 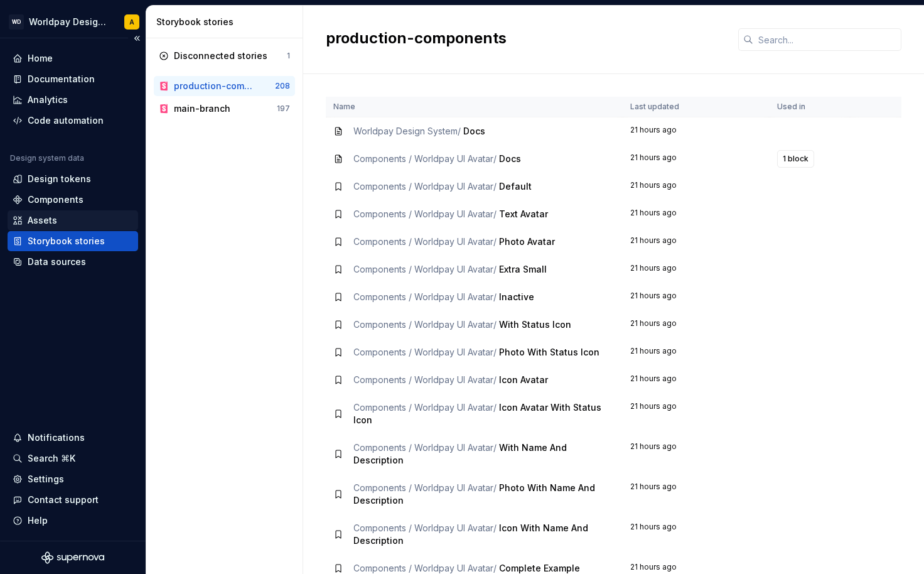 I want to click on th: Used in, so click(x=810, y=107).